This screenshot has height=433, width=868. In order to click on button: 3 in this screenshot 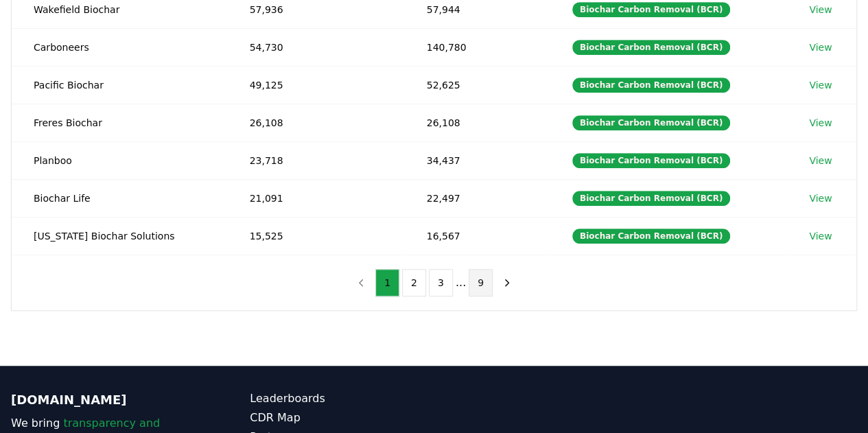, I will do `click(440, 283)`.